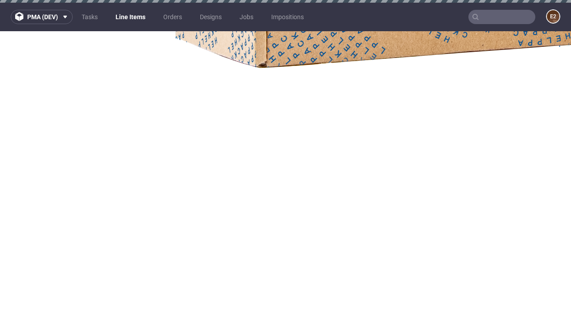 The height and width of the screenshot is (321, 571). Describe the element at coordinates (90, 17) in the screenshot. I see `a: Tasks` at that location.